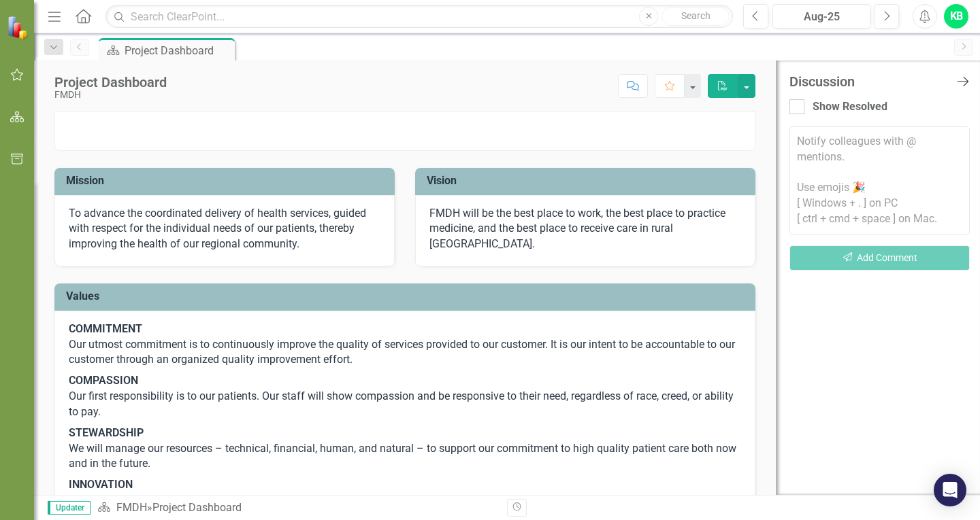 The height and width of the screenshot is (520, 980). I want to click on button: Aug-25, so click(821, 16).